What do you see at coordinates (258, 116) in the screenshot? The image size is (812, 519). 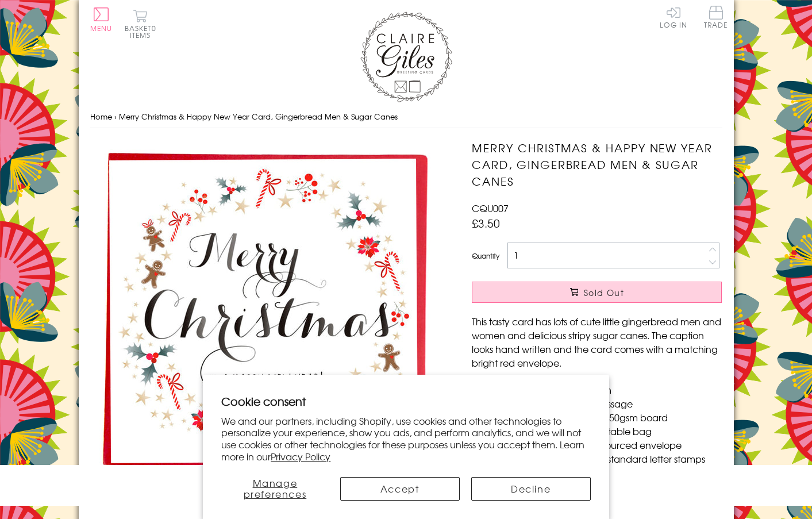 I see `span: Merry Christmas & Happy New Year Card, Gingerbread Men & Sugar Canes` at bounding box center [258, 116].